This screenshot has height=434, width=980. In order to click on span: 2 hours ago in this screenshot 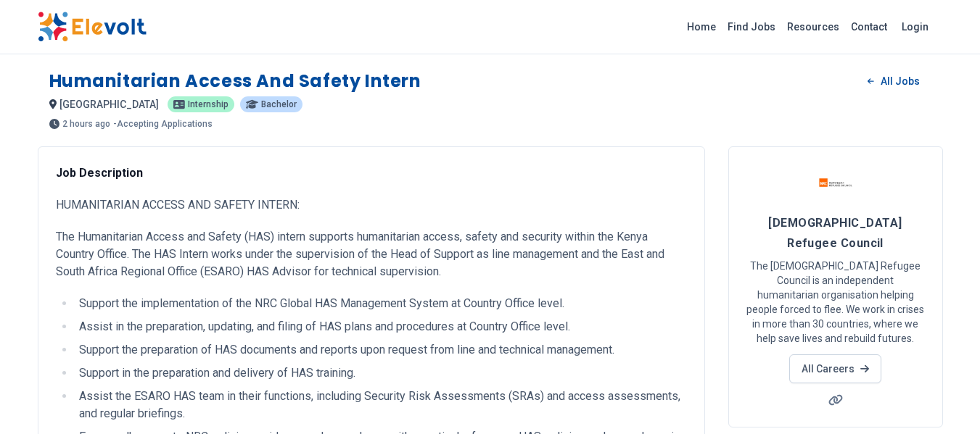, I will do `click(86, 124)`.